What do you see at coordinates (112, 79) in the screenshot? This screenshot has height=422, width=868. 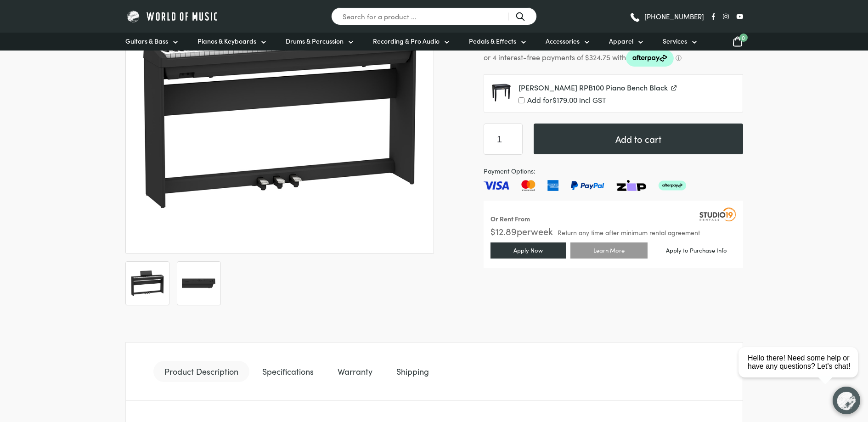 I see `button: launcher button` at bounding box center [112, 79].